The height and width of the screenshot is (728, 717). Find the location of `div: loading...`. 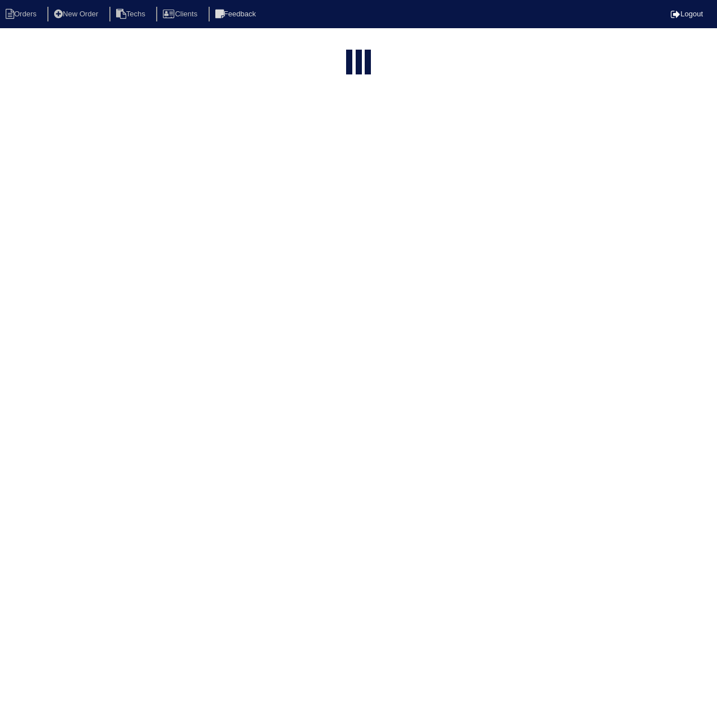

div: loading... is located at coordinates (358, 64).